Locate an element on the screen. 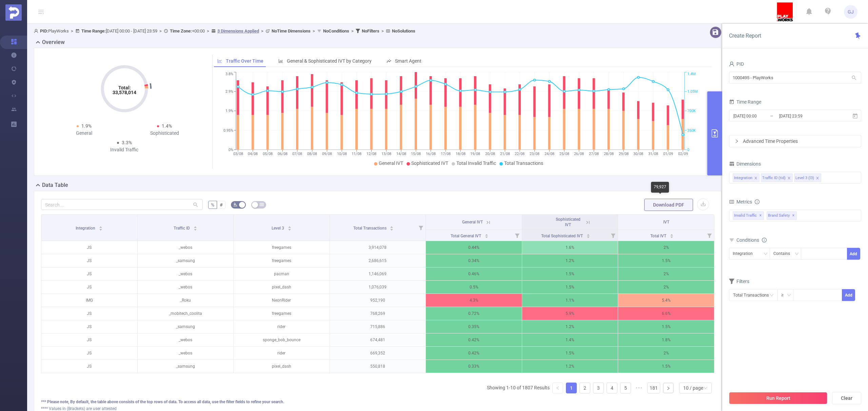  button: Add is located at coordinates (853, 253).